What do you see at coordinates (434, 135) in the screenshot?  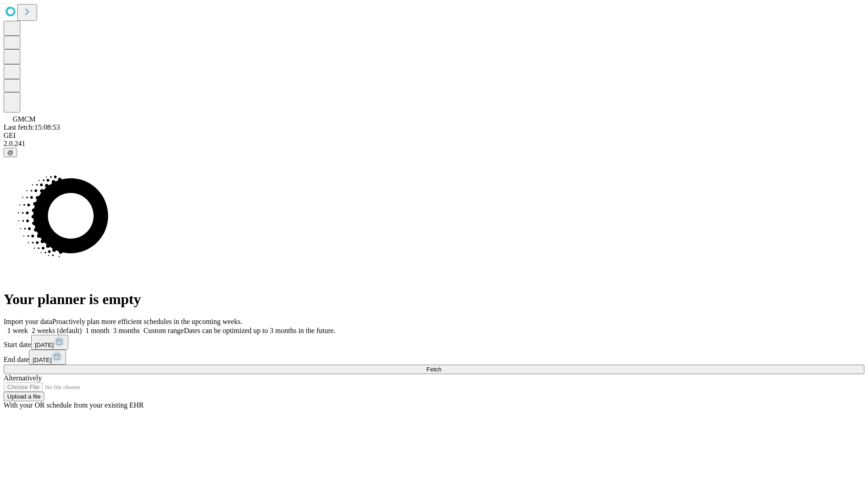 I see `div: GEI` at bounding box center [434, 135].